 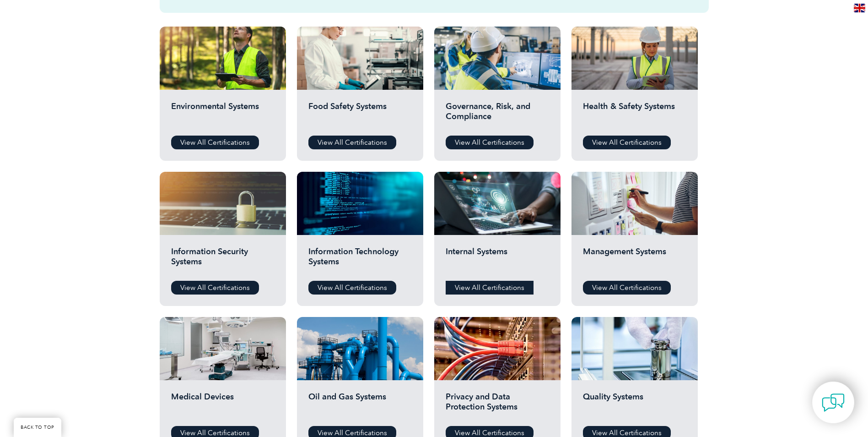 What do you see at coordinates (635, 405) in the screenshot?
I see `h2: Quality Systems` at bounding box center [635, 405].